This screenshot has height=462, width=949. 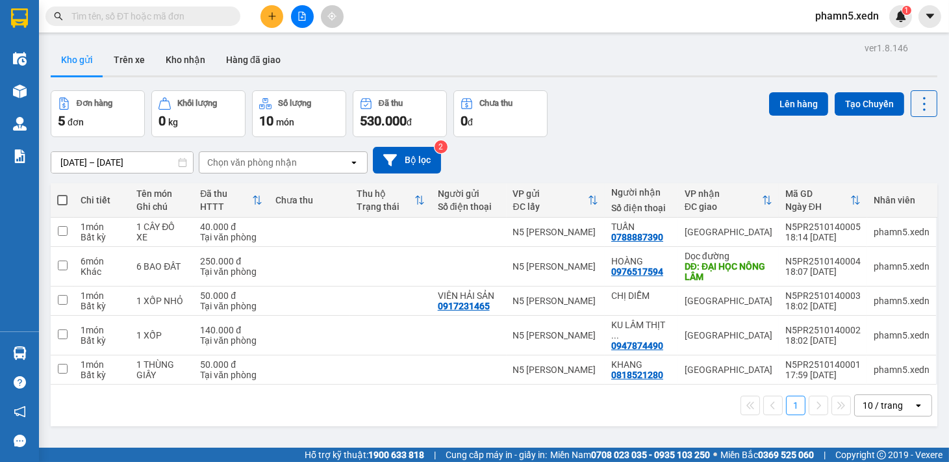 What do you see at coordinates (156, 32) in the screenshot?
I see `img: logo.jpg` at bounding box center [156, 32].